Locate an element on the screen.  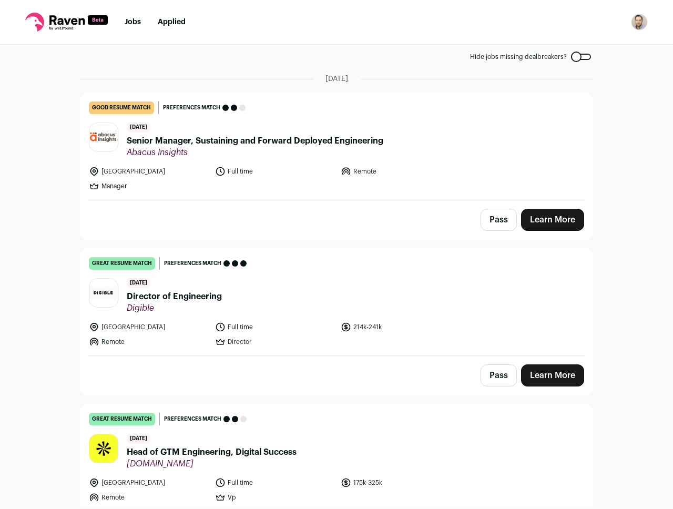
a: Applied is located at coordinates (172, 22).